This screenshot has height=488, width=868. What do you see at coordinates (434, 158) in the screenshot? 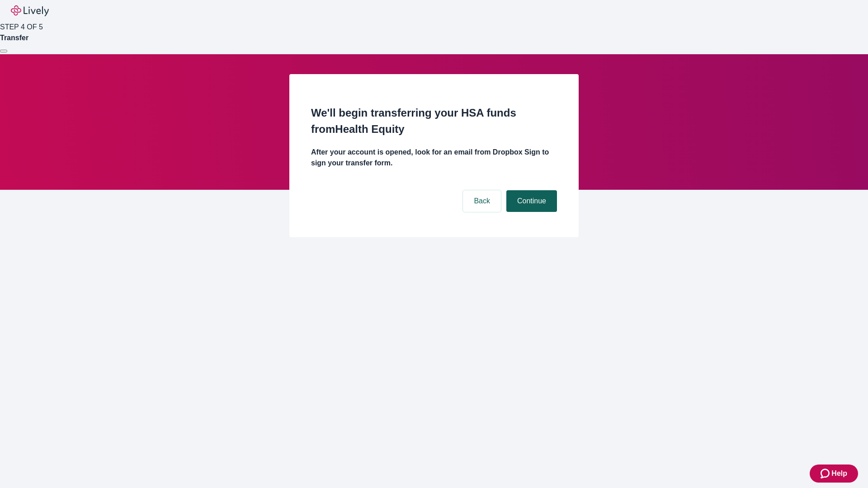
I see `h4: After your account is opened, look for an email from Dropbox Sign to sign your transfer form.` at bounding box center [434, 158].